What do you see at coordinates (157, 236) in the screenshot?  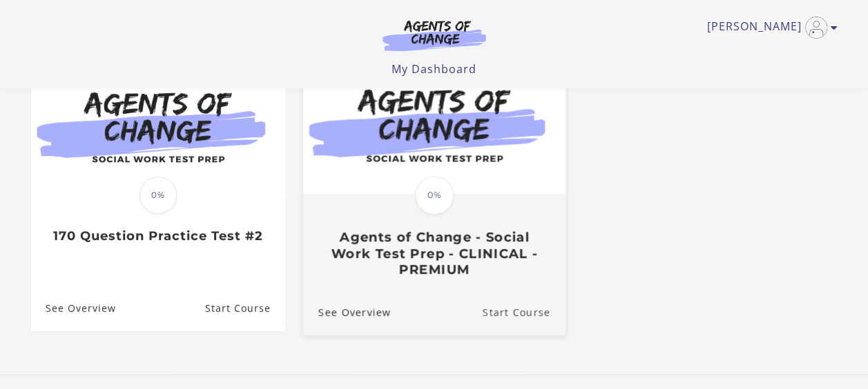 I see `h3: 170 Question Practice Test #2` at bounding box center [157, 236].